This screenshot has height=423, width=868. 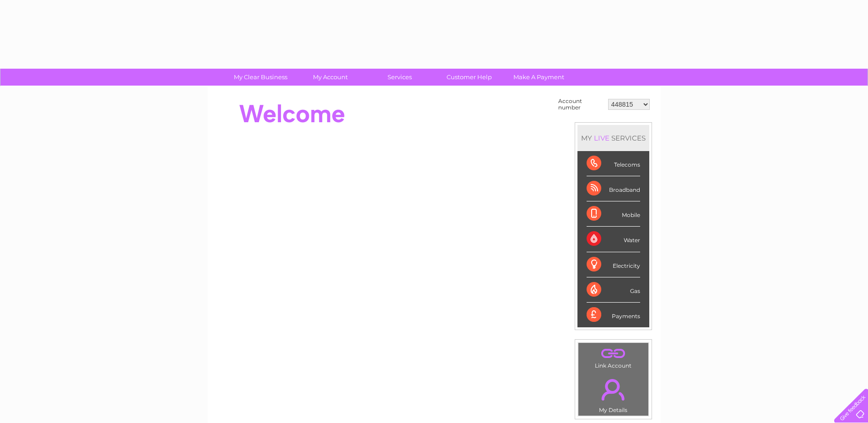 I want to click on a: Customer Help, so click(x=468, y=77).